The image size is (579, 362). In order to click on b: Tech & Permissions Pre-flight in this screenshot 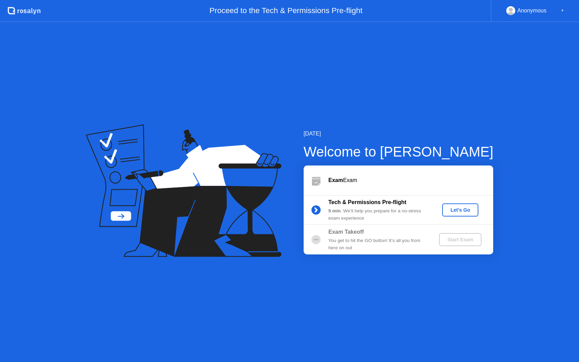, I will do `click(367, 202)`.